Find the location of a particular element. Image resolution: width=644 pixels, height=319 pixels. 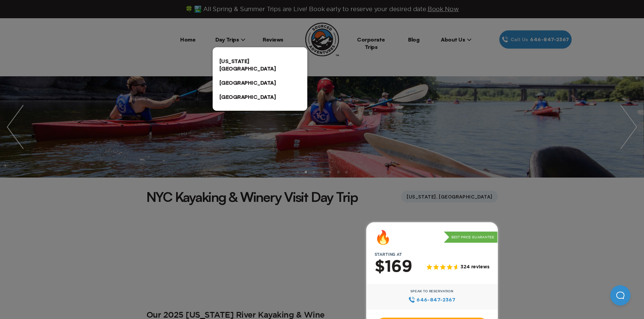

span: Speak to Reservation is located at coordinates (432, 292).